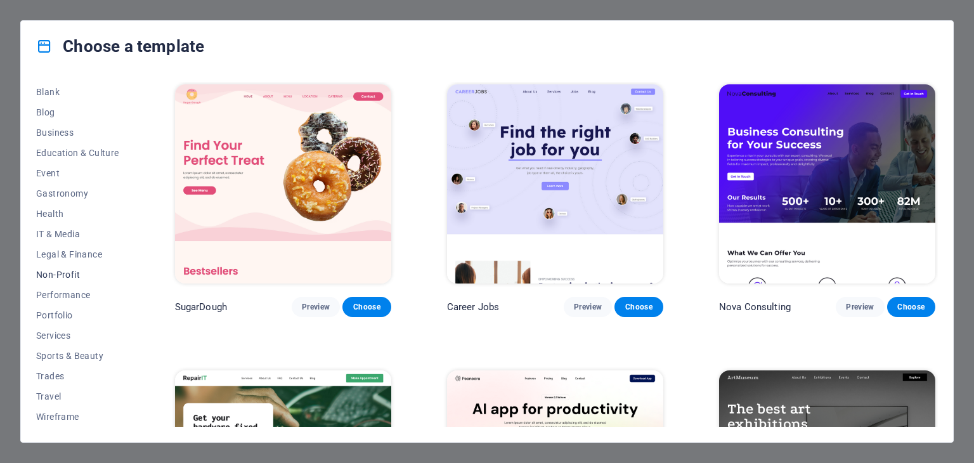 The height and width of the screenshot is (463, 974). Describe the element at coordinates (77, 295) in the screenshot. I see `span: Performance` at that location.